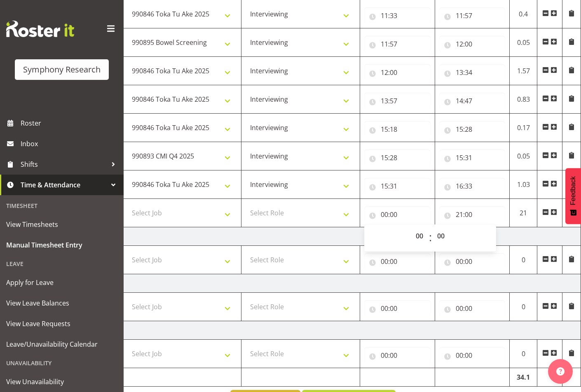 This screenshot has height=392, width=581. Describe the element at coordinates (523, 184) in the screenshot. I see `td: 1.03` at that location.